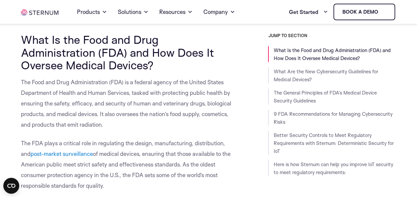 The image size is (417, 197). Describe the element at coordinates (325, 76) in the screenshot. I see `a: What Are the New Cybersecurity Guidelines for Medical Devices?` at that location.